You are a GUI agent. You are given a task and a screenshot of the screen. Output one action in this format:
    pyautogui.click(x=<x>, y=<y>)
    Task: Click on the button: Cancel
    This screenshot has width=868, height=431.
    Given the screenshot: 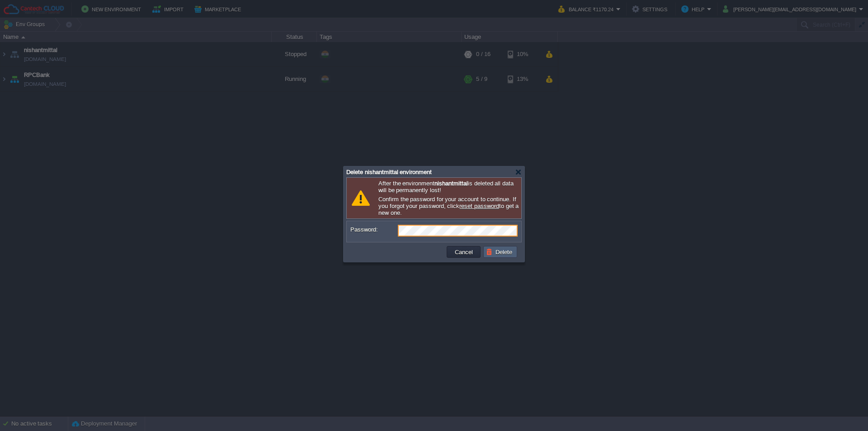 What is the action you would take?
    pyautogui.click(x=463, y=252)
    